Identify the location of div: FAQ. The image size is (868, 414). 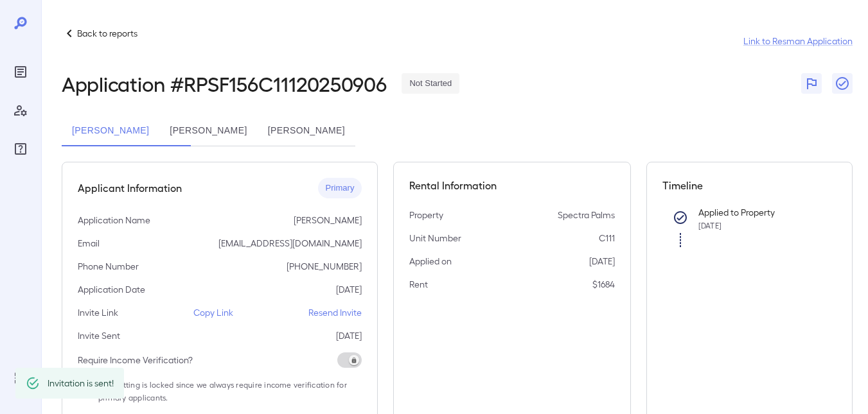
(21, 149).